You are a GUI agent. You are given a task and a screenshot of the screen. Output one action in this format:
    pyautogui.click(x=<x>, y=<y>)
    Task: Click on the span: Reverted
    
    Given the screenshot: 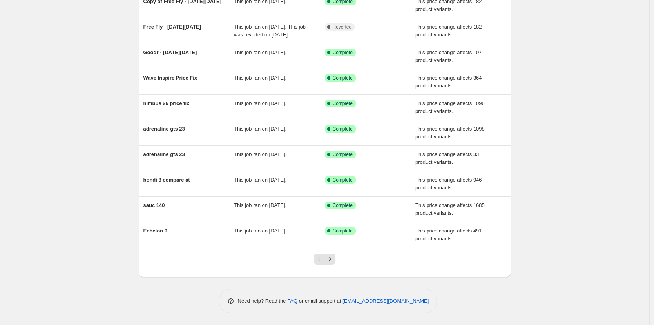 What is the action you would take?
    pyautogui.click(x=342, y=27)
    